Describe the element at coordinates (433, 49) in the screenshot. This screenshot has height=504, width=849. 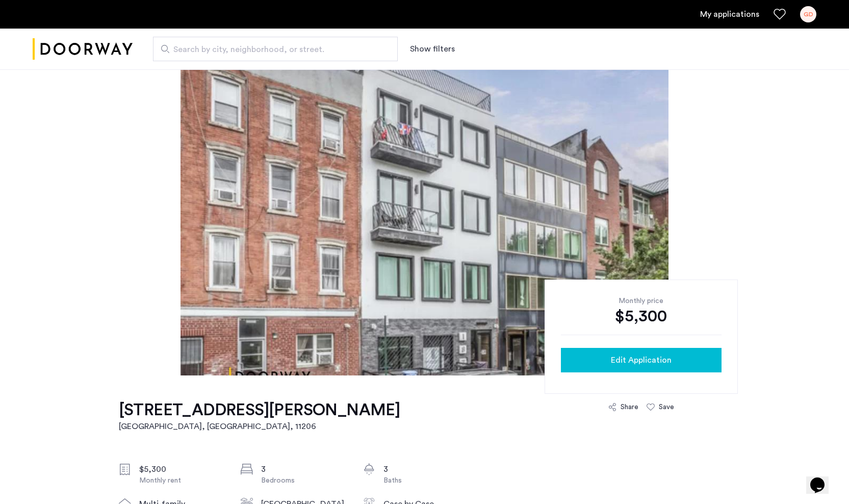
I see `button: Show or hide filters` at that location.